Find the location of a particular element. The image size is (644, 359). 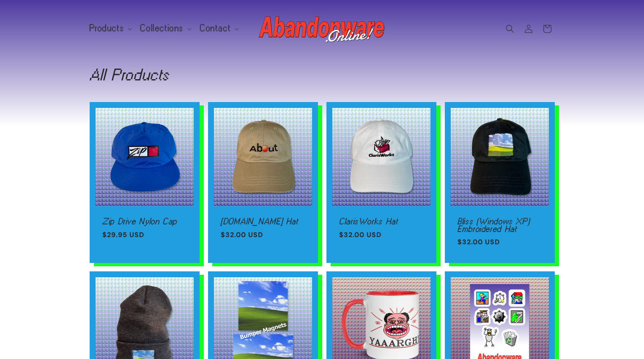

span: Contact is located at coordinates (215, 29).